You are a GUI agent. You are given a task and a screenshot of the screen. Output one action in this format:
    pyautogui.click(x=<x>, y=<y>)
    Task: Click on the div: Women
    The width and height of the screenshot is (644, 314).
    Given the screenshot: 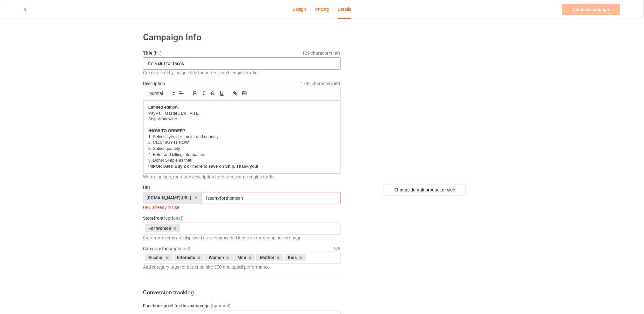 What is the action you would take?
    pyautogui.click(x=219, y=257)
    